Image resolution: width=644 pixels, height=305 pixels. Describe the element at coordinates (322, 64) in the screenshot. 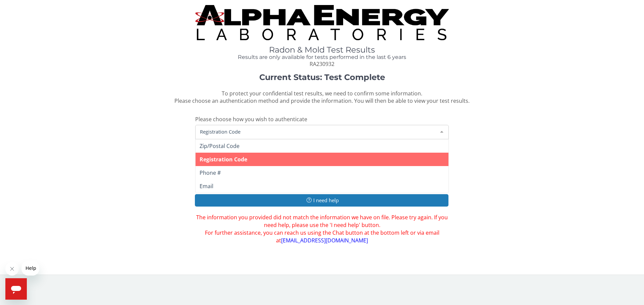

I see `span: RA230932` at that location.